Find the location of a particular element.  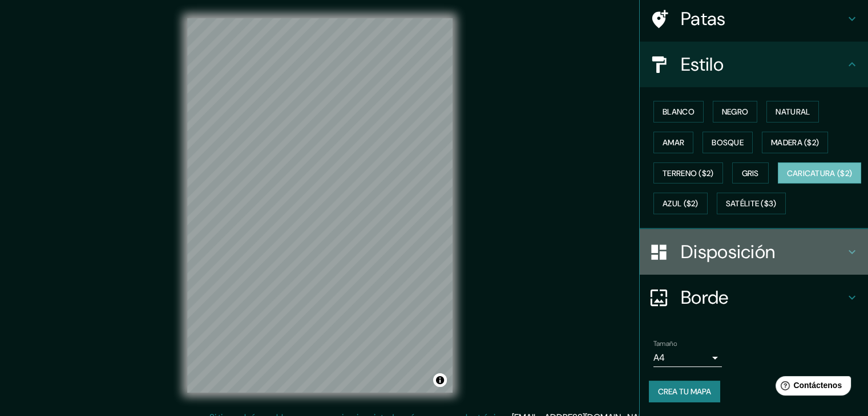

button: Gris is located at coordinates (750, 173).